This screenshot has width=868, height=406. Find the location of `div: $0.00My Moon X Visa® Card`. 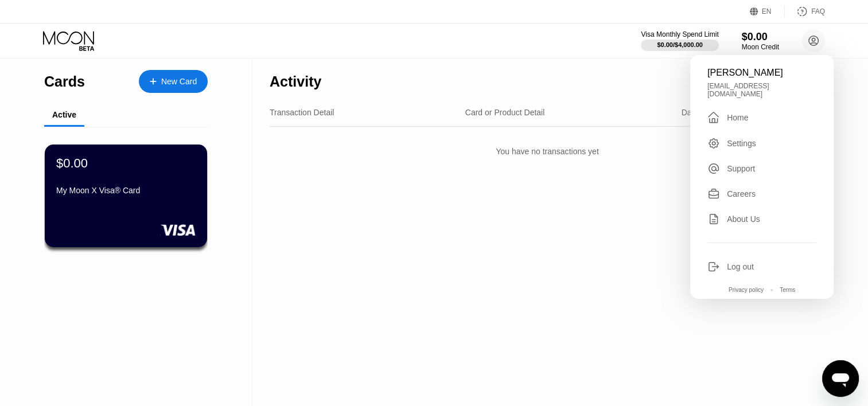

div: $0.00My Moon X Visa® Card is located at coordinates (126, 196).